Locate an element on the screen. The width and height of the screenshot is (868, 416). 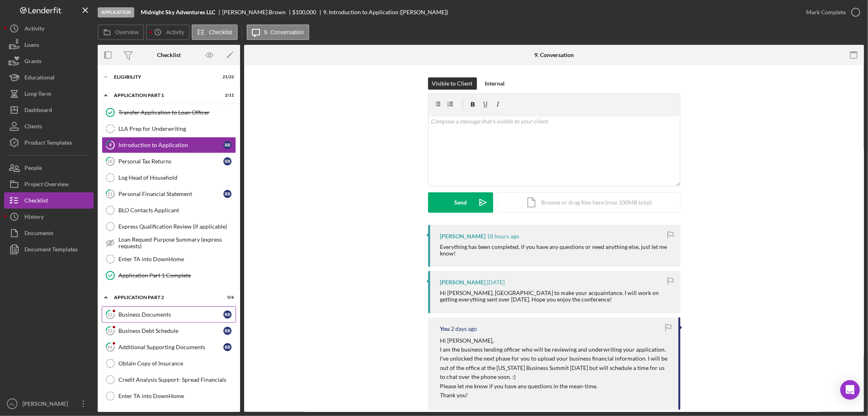
div: Express Qualification Review (if applicable) is located at coordinates (177, 226).